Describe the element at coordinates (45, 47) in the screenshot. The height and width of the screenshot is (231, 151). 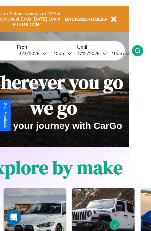
I see `label: From` at that location.